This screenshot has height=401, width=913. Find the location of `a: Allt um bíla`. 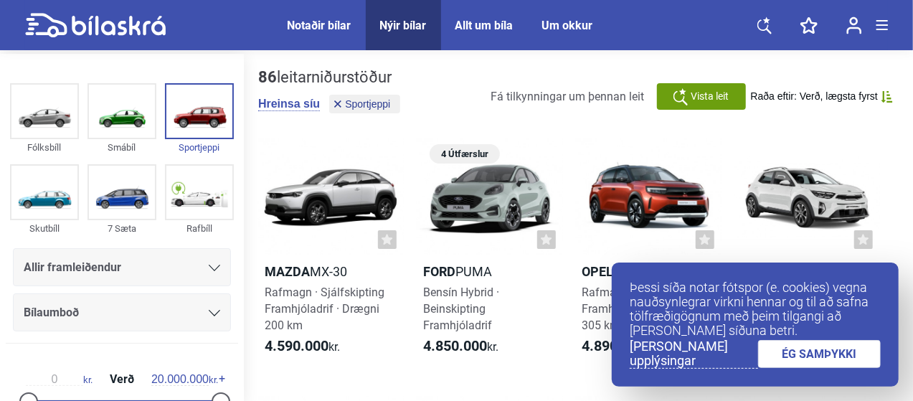

a: Allt um bíla is located at coordinates (484, 25).